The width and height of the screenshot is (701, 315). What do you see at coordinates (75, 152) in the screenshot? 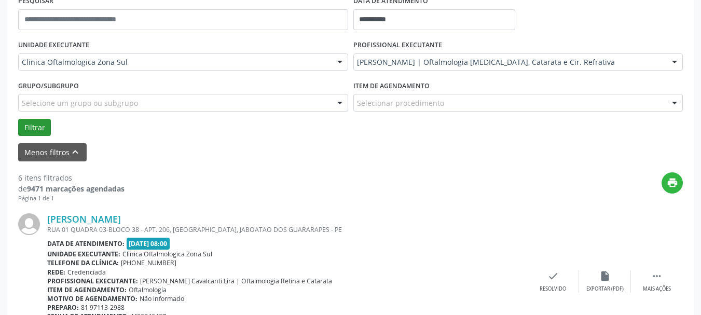
I see `i: keyboard_arrow_up` at bounding box center [75, 152].